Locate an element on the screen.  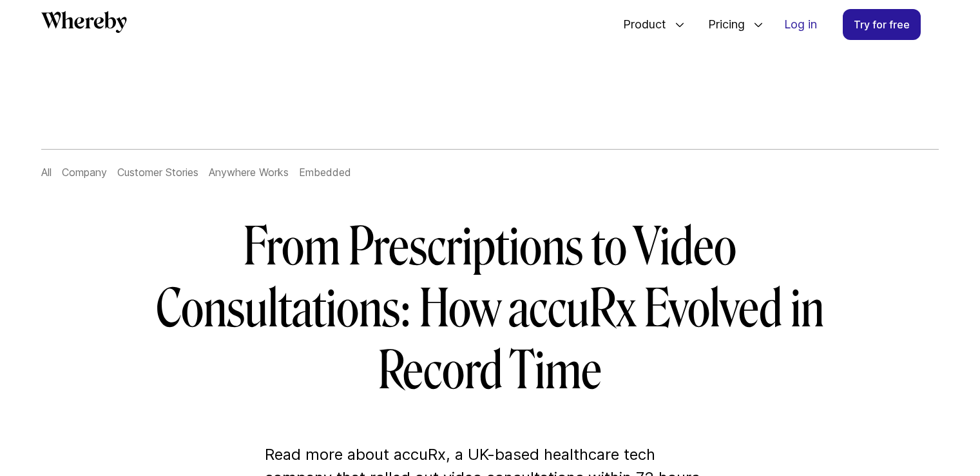
a: Log in is located at coordinates (800, 25).